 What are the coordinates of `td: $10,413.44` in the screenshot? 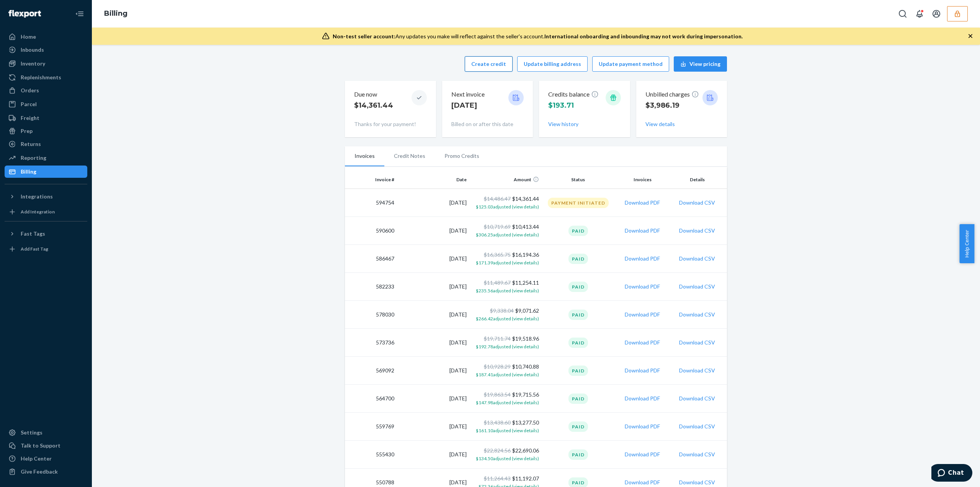 It's located at (506, 231).